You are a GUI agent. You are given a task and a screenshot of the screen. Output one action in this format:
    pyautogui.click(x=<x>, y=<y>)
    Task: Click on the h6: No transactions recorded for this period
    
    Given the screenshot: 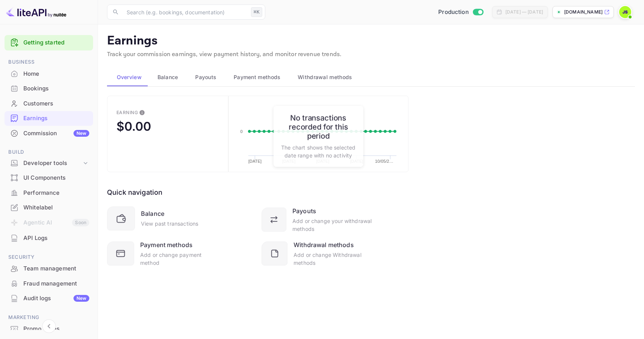 What is the action you would take?
    pyautogui.click(x=318, y=127)
    